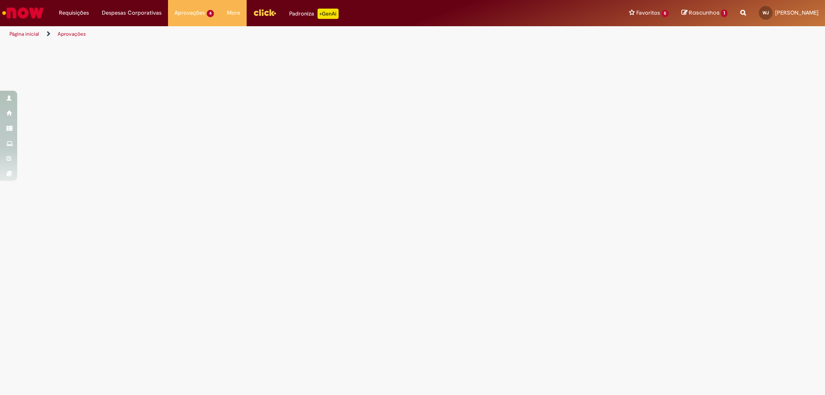 The width and height of the screenshot is (825, 395). I want to click on img: click_logo_yellow_360x200.png, so click(265, 12).